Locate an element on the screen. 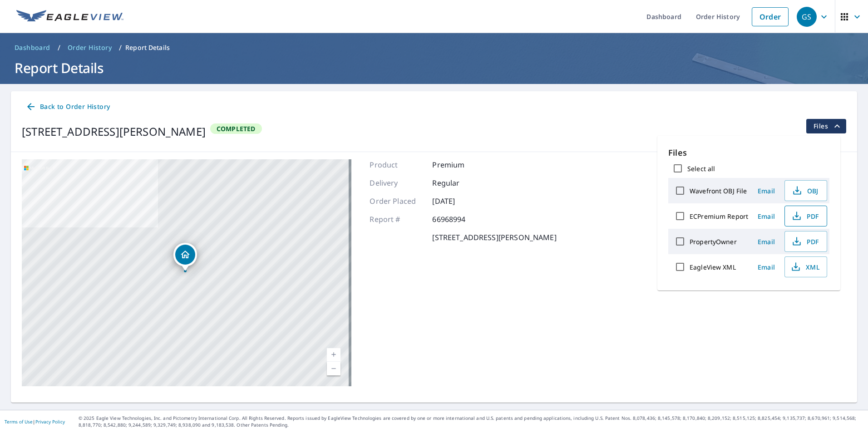 This screenshot has width=868, height=433. button: OBJ is located at coordinates (806, 191).